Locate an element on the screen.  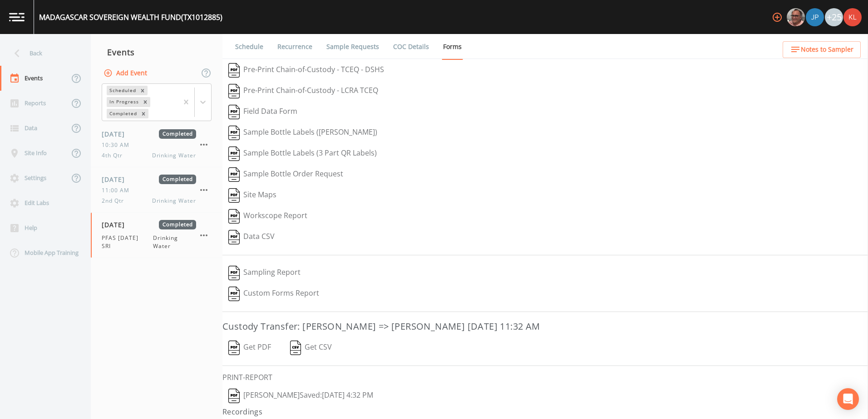
a: Schedule is located at coordinates (249, 47).